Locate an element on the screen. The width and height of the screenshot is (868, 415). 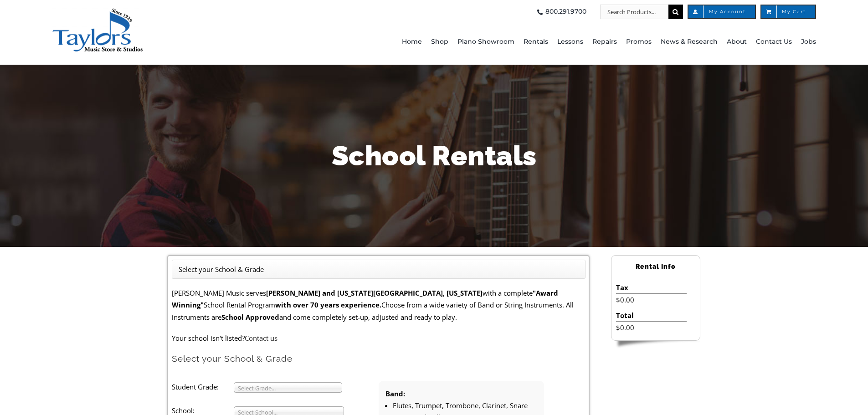
a: 800.291.9700 is located at coordinates (560, 12).